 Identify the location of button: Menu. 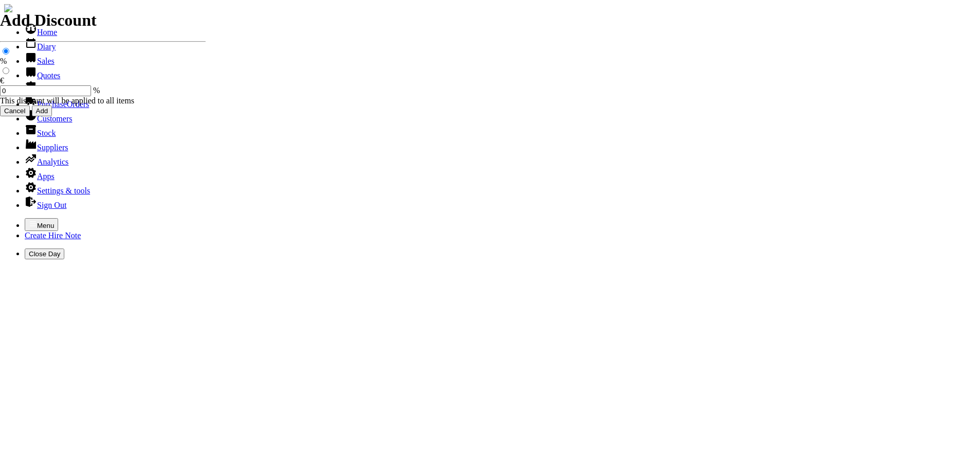
(41, 225).